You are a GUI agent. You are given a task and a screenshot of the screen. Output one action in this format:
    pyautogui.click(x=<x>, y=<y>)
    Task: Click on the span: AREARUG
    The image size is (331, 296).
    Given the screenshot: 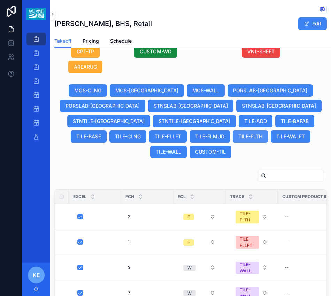 What is the action you would take?
    pyautogui.click(x=85, y=67)
    